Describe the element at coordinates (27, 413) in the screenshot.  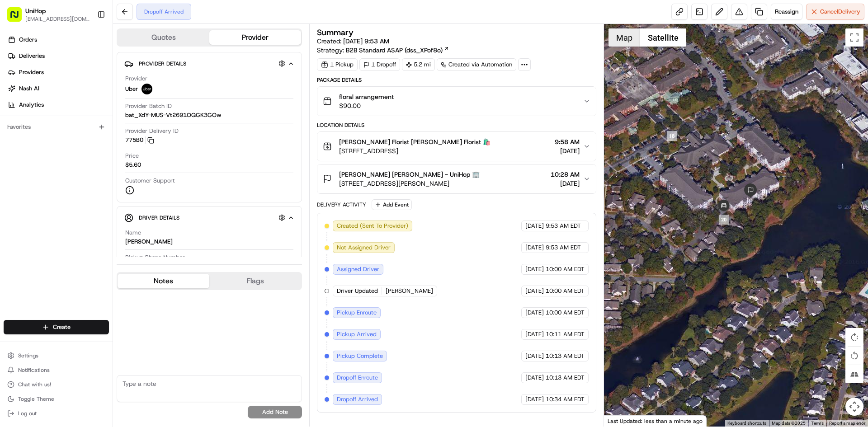
I see `span: Log out` at that location.